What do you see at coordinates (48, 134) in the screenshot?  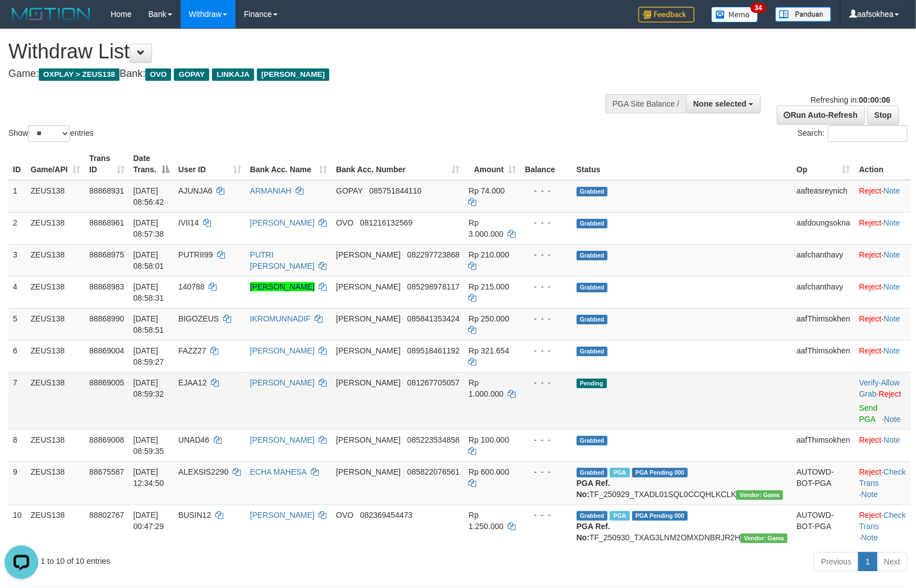 I see `select: Showentries` at bounding box center [48, 134].